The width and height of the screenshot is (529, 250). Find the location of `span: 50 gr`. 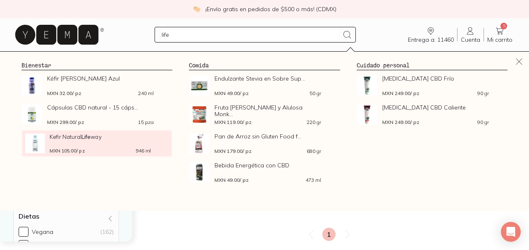

span: 50 gr is located at coordinates (316, 93).